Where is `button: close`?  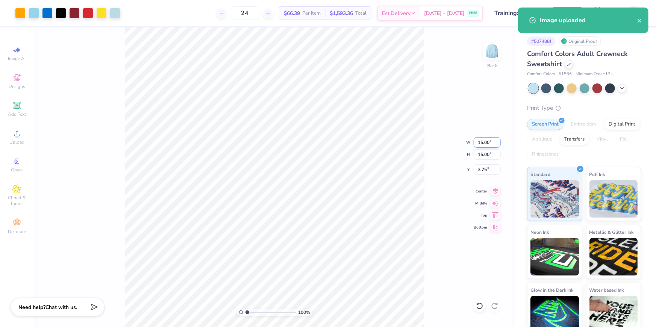 button: close is located at coordinates (640, 20).